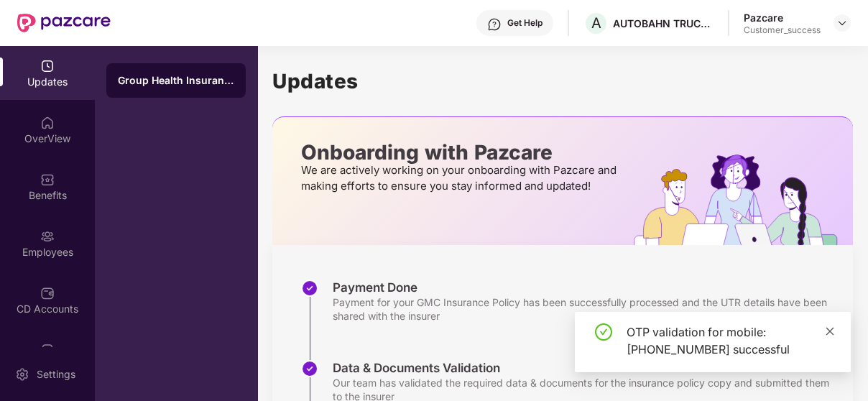 Image resolution: width=868 pixels, height=401 pixels. Describe the element at coordinates (48, 66) in the screenshot. I see `img: svg+xml;base64,PHN2ZyBpZD0iVXBkYXRlZCIgeG1sbnM9Imh0dHA6Ly93d3cudzMub3JnLzIwMDAvc3ZnIiB3aWR0aD0iMj...` at that location.